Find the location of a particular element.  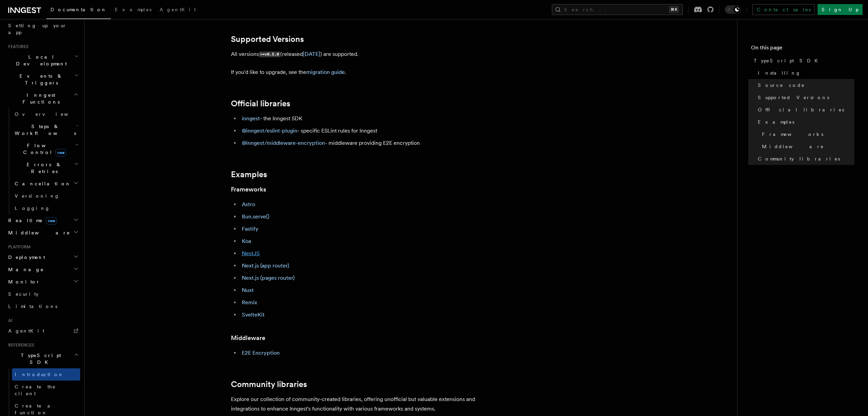

li: - specific ESLint rules for Inngest is located at coordinates (372, 131).